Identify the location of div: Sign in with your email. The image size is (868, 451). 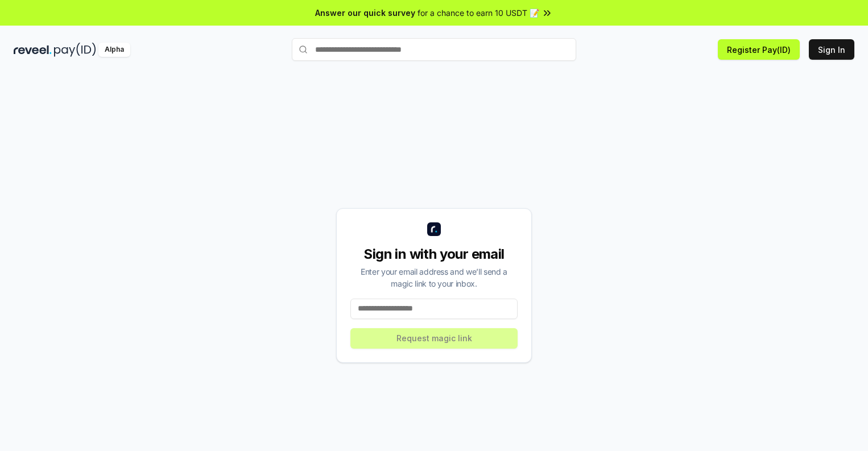
(434, 255).